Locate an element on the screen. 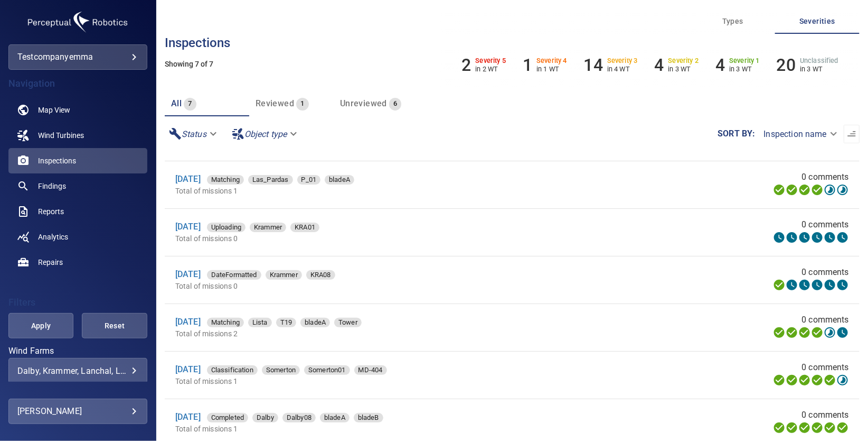  button: Sort list from oldest to newest is located at coordinates (852, 134).